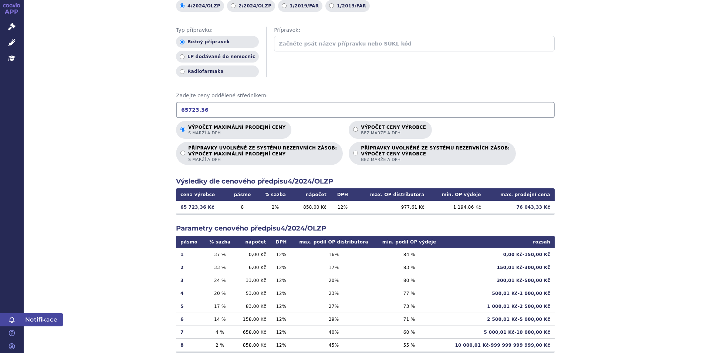 The height and width of the screenshot is (353, 707). What do you see at coordinates (190, 267) in the screenshot?
I see `td: 2` at bounding box center [190, 267].